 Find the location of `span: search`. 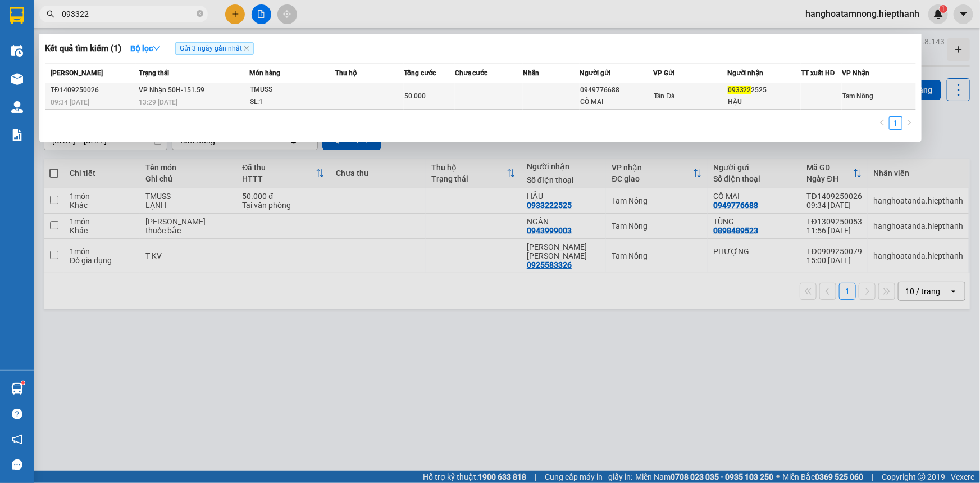

span: search is located at coordinates (51, 14).